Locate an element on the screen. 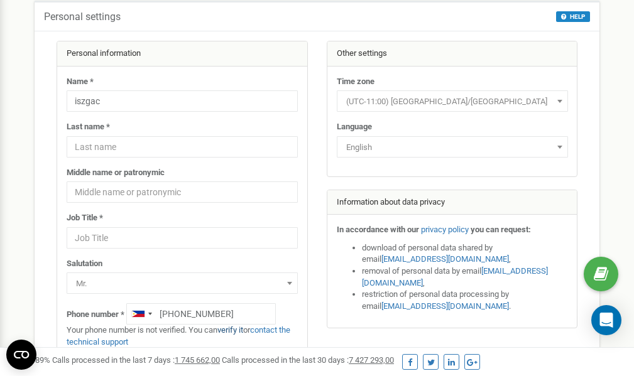  span: Calls processed in the last 30 days : is located at coordinates (308, 360).